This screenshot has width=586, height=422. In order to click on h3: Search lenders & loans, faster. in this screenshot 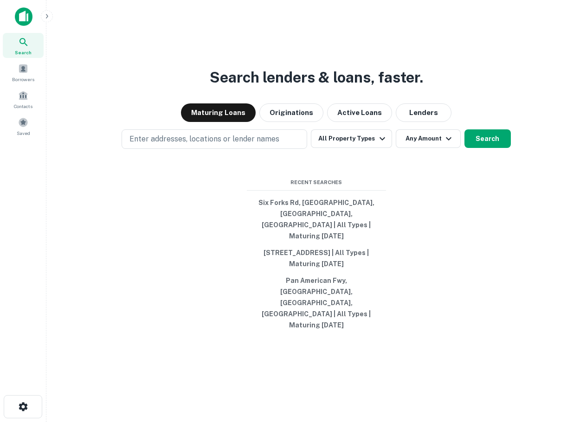, I will do `click(316, 77)`.